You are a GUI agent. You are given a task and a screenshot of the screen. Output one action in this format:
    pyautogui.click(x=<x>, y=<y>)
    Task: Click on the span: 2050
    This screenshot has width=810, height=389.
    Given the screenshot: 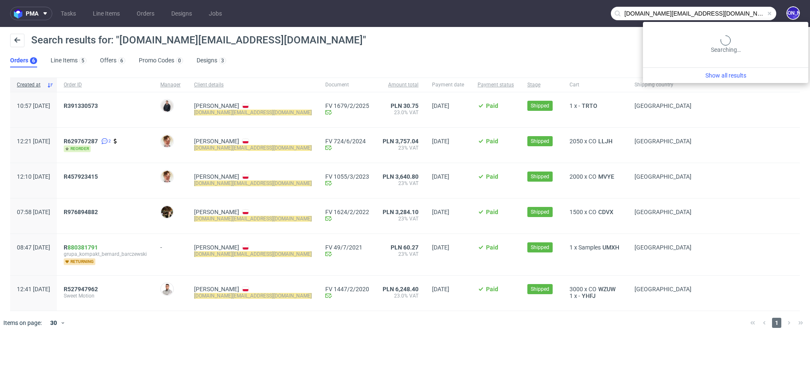 What is the action you would take?
    pyautogui.click(x=576, y=141)
    